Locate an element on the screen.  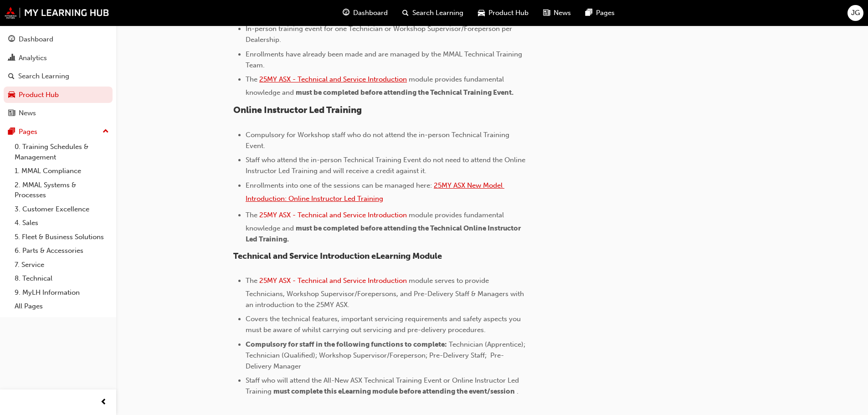
a: Search Learning is located at coordinates (58, 76).